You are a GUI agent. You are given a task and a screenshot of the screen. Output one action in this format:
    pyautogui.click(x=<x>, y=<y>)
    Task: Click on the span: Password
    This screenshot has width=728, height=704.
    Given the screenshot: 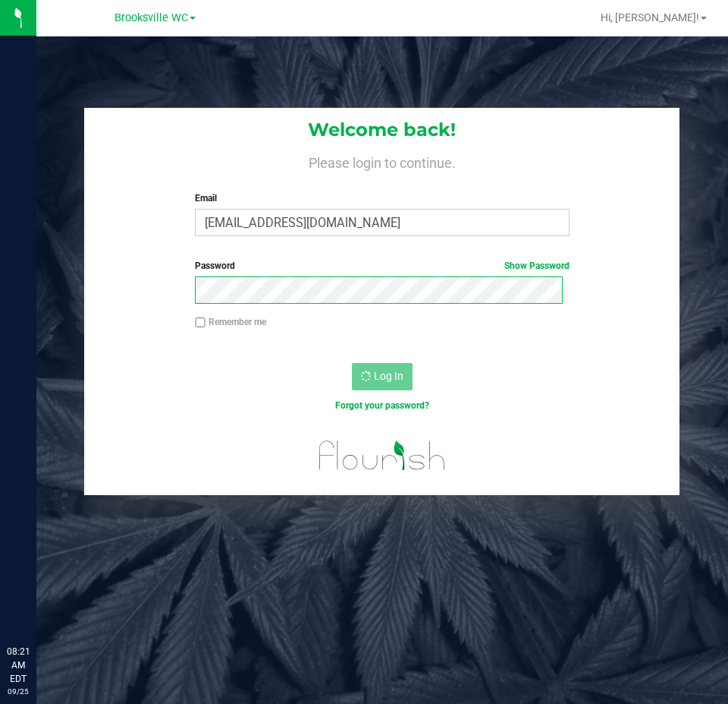 What is the action you would take?
    pyautogui.click(x=215, y=266)
    